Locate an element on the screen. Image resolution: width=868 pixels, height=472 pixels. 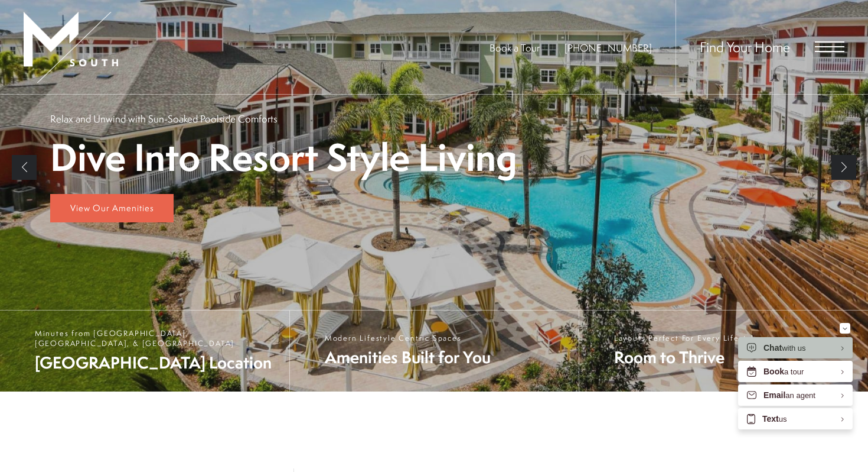
span: Layouts Perfect For Every Lifestyle is located at coordinates (687, 337).